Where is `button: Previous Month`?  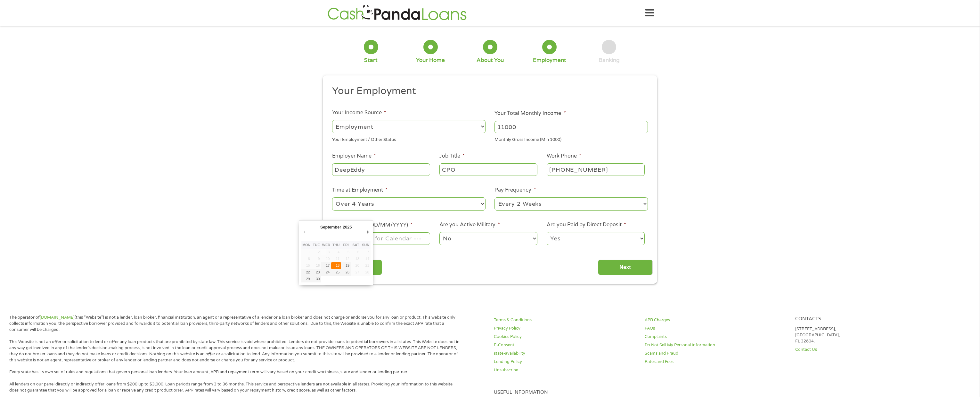
button: Previous Month is located at coordinates (305, 231).